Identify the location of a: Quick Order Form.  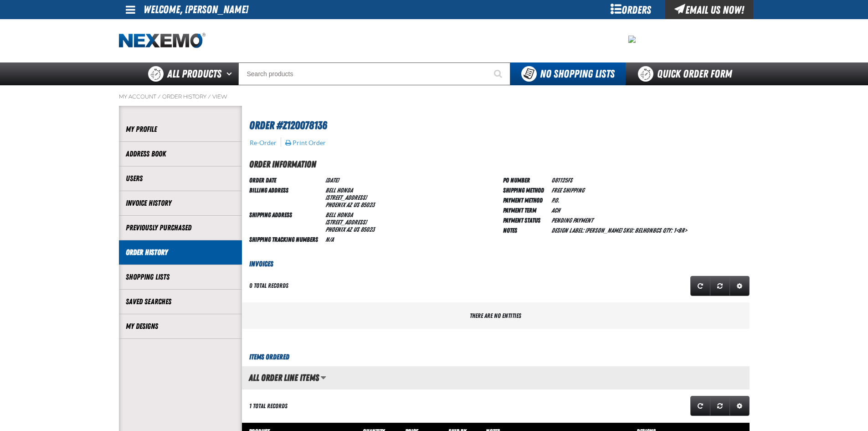
(687, 74).